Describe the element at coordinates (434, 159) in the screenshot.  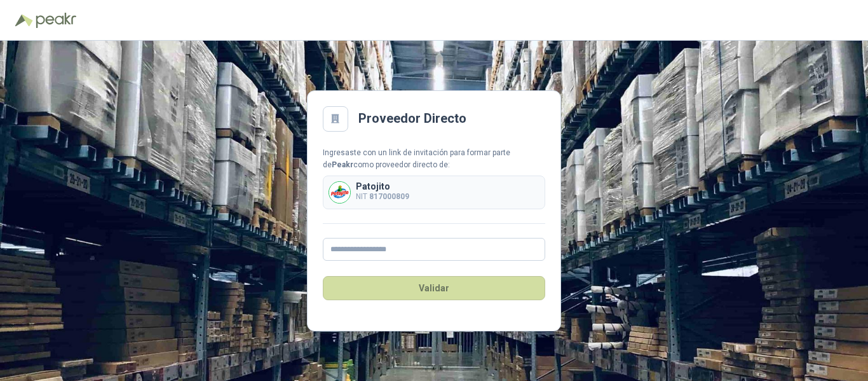
I see `div: Ingresaste con un link de invitación para formar parte de como proveedor directo de:` at that location.